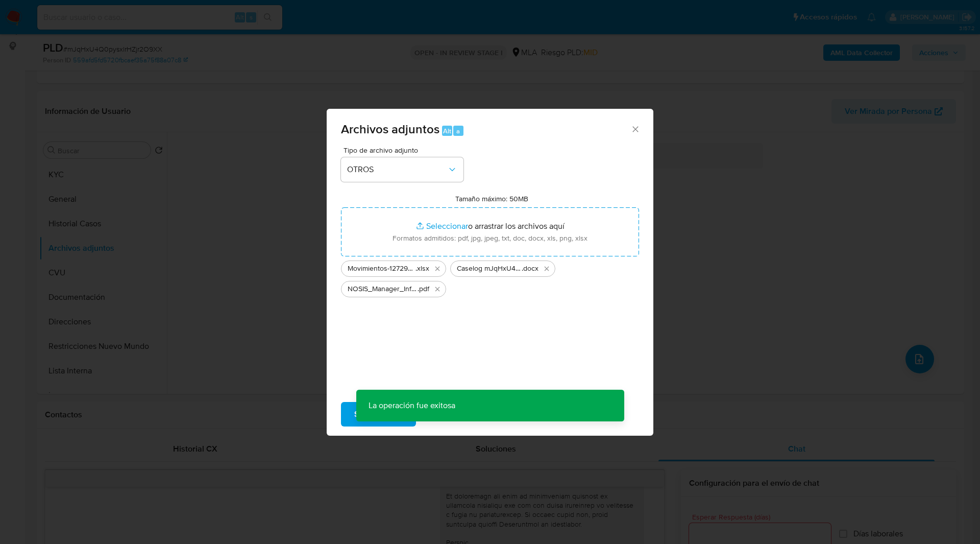 The image size is (980, 544). What do you see at coordinates (423, 289) in the screenshot?
I see `span: .pdf` at bounding box center [423, 289].